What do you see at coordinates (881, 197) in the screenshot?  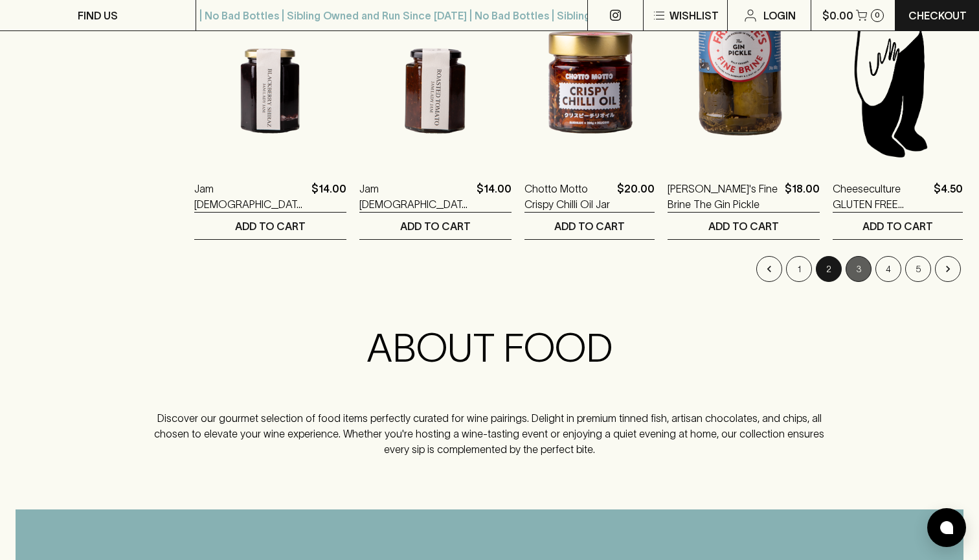 I see `p: Cheeseculture GLUTEN FREE Crispbread 100g` at bounding box center [881, 197].